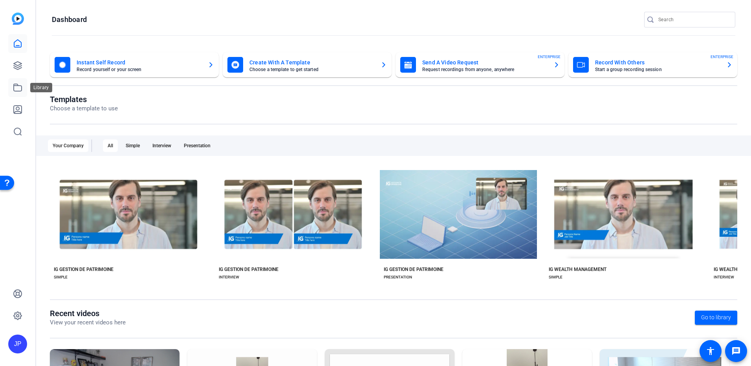 This screenshot has height=366, width=751. Describe the element at coordinates (197, 146) in the screenshot. I see `div: Presentation` at that location.